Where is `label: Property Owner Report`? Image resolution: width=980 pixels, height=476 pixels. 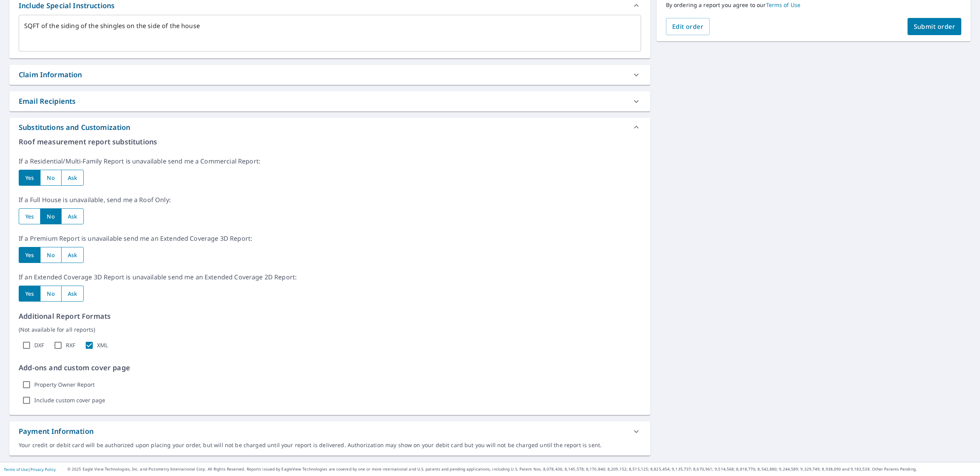
label: Property Owner Report is located at coordinates (65, 385).